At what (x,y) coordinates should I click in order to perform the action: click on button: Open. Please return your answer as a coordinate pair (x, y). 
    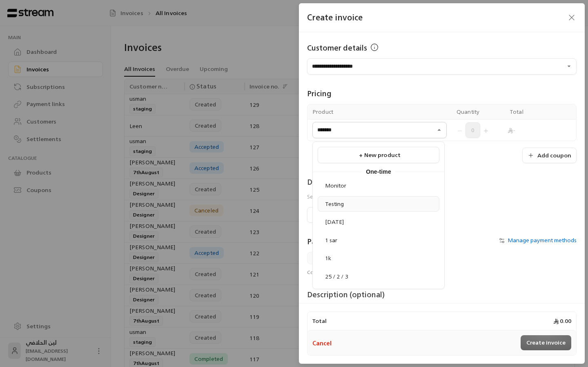
    Looking at the image, I should click on (569, 67).